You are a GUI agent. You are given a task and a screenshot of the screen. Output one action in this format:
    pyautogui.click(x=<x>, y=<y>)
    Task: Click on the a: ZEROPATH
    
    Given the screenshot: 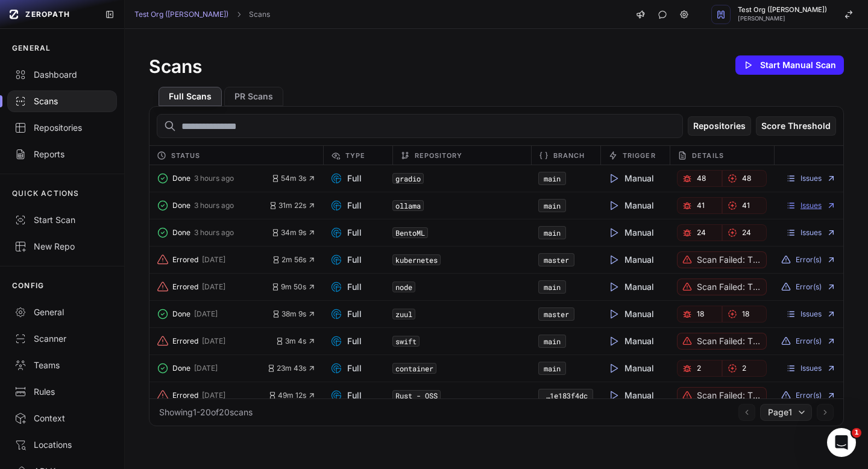 What is the action you would take?
    pyautogui.click(x=50, y=14)
    